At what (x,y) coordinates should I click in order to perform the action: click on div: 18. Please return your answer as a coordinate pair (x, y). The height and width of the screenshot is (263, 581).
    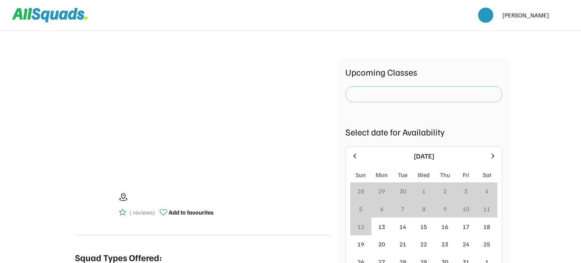
    Looking at the image, I should click on (486, 226).